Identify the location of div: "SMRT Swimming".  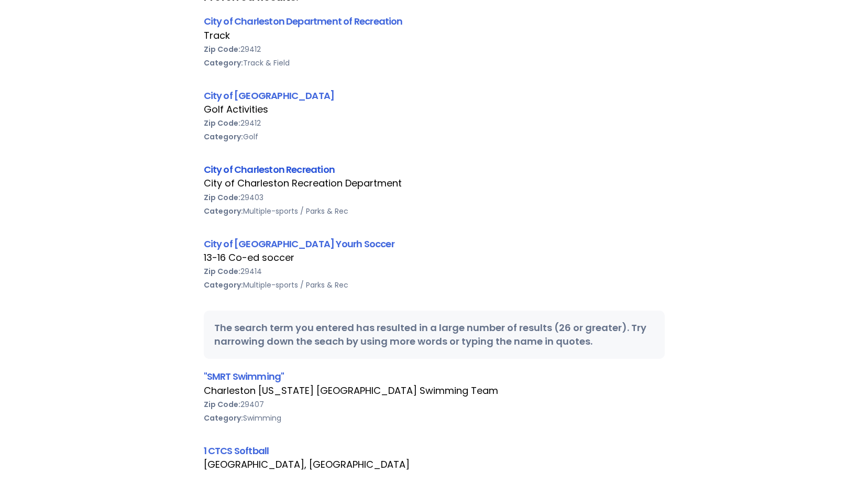
(434, 376).